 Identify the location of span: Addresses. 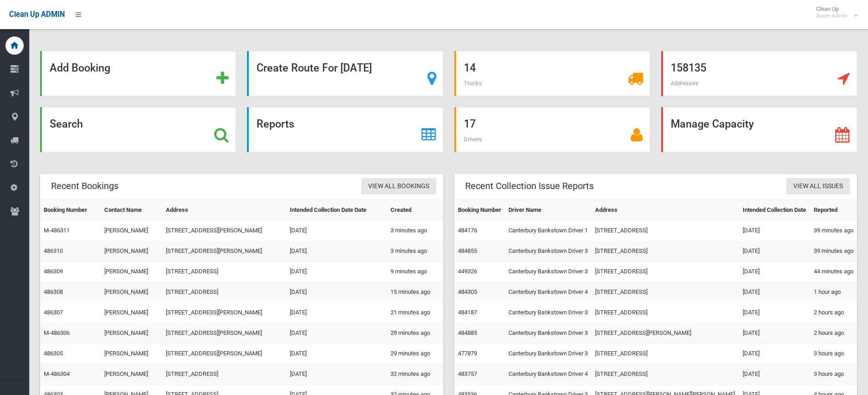
(685, 83).